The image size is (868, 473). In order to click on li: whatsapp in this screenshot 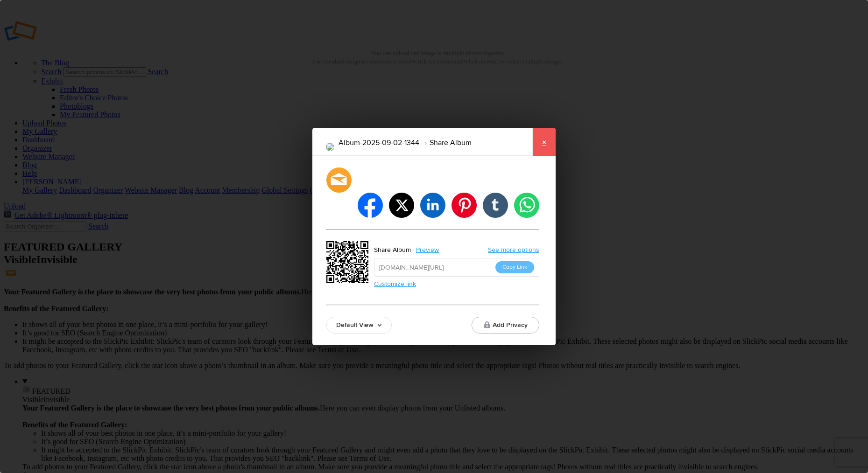, I will do `click(526, 205)`.